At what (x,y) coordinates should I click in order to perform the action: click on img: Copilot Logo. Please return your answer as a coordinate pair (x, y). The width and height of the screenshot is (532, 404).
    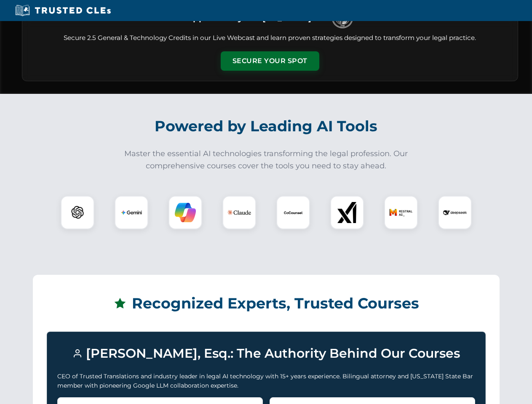
    Looking at the image, I should click on (185, 212).